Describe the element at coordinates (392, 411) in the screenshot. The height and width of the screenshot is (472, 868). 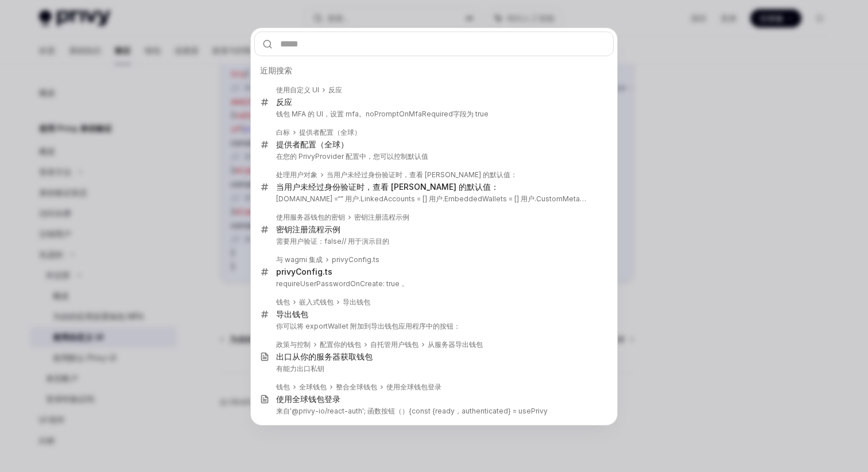
I see `font: 来自'@privy-io/react-auth'; 函数按钮（）{const {ready，authenticated` at that location.